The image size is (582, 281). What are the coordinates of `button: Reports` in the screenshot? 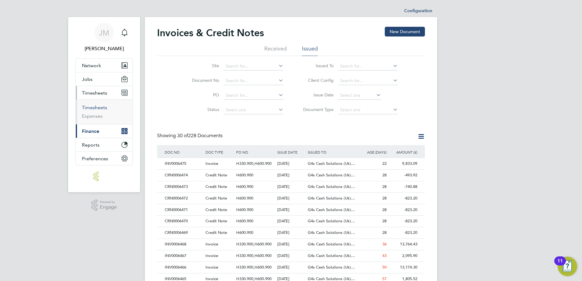 It's located at (104, 145).